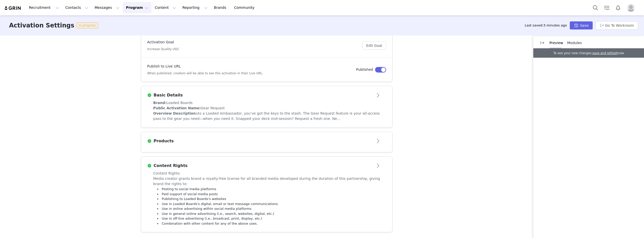 The width and height of the screenshot is (644, 238). Describe the element at coordinates (213, 108) in the screenshot. I see `span: Gear Request` at that location.